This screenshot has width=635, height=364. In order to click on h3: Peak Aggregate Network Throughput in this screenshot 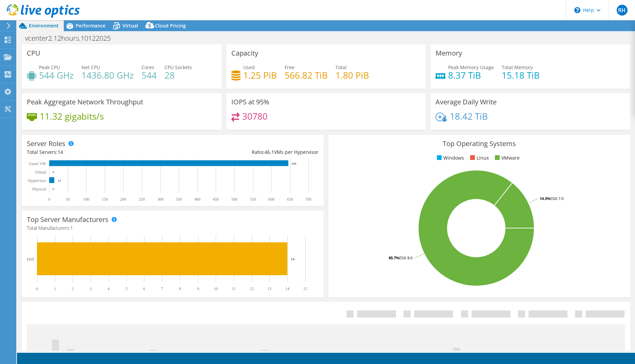, I will do `click(85, 102)`.